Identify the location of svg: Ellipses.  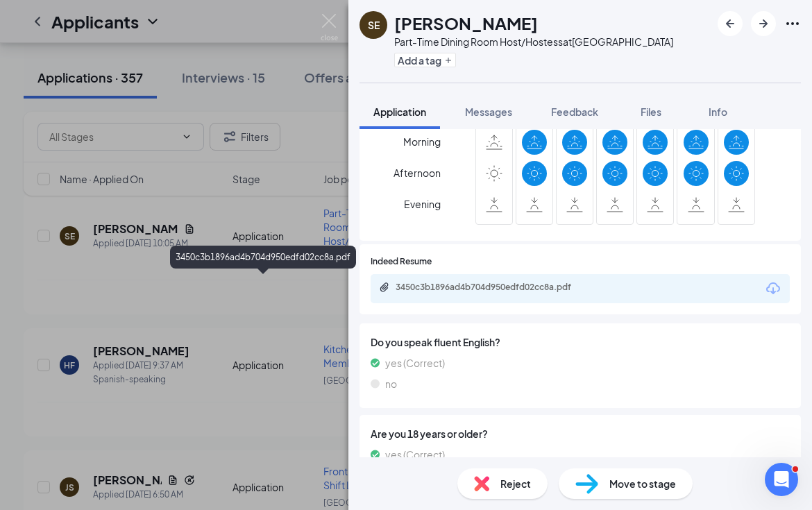
(793, 24).